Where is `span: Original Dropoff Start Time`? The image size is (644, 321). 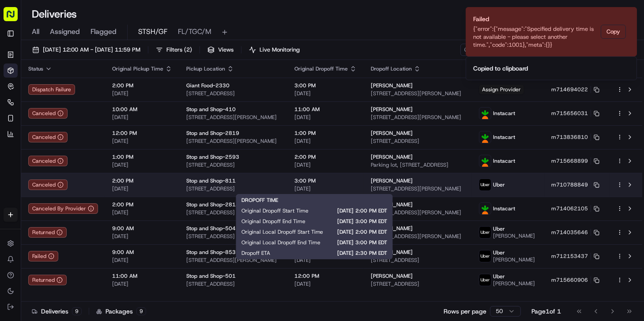 span: Original Dropoff Start Time is located at coordinates (275, 211).